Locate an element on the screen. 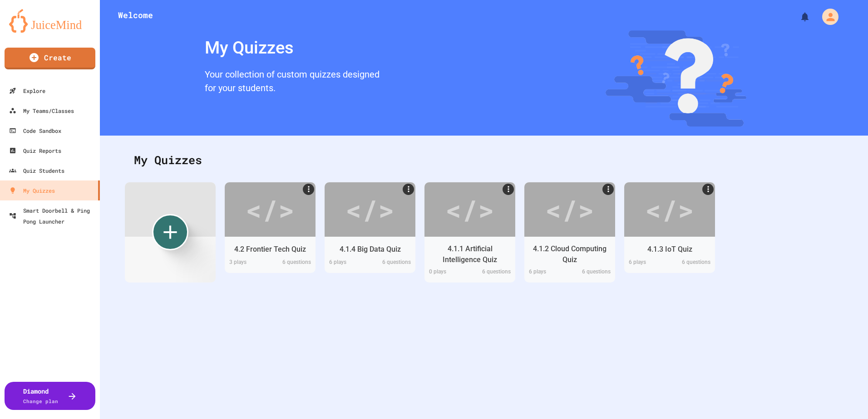 The height and width of the screenshot is (419, 868). div: Code Sandbox is located at coordinates (35, 131).